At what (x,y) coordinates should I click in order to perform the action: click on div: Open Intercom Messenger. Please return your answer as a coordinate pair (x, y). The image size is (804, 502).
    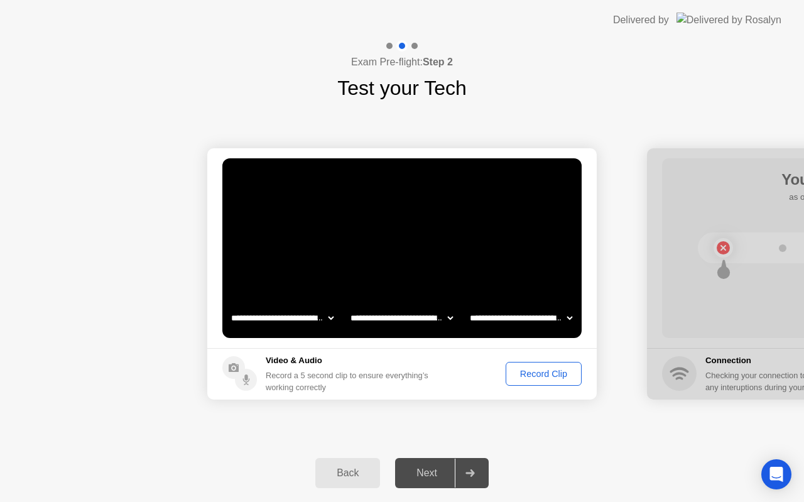
    Looking at the image, I should click on (776, 474).